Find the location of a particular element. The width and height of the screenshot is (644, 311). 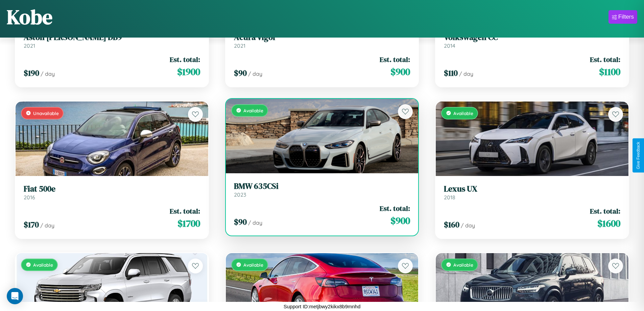

a: Fiat 500e2016 is located at coordinates (112, 192).